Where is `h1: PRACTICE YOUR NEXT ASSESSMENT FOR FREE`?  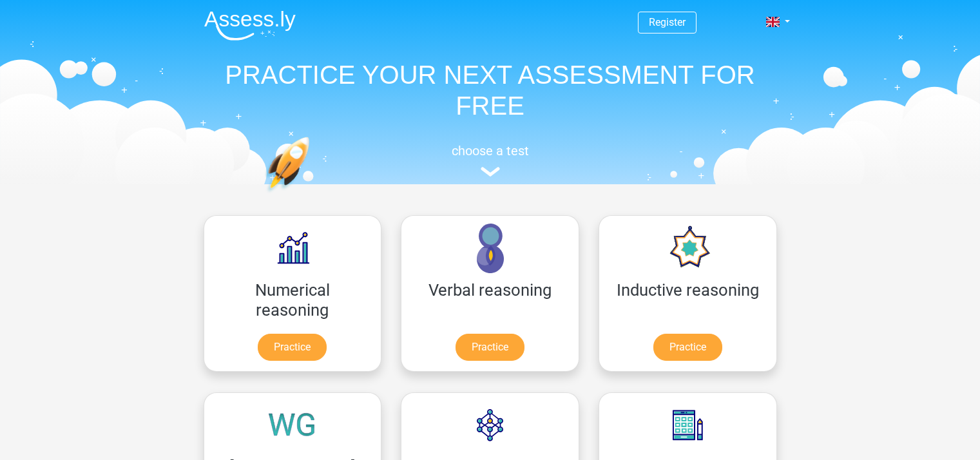
h1: PRACTICE YOUR NEXT ASSESSMENT FOR FREE is located at coordinates (490, 90).